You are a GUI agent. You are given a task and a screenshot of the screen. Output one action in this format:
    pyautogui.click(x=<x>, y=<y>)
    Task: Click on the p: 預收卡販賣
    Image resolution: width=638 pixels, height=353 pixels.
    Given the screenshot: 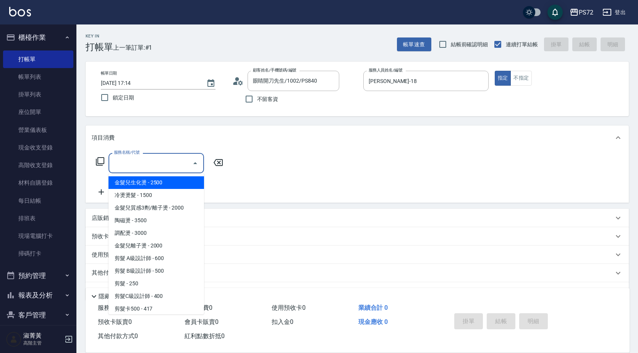 What is the action you would take?
    pyautogui.click(x=106, y=236)
    